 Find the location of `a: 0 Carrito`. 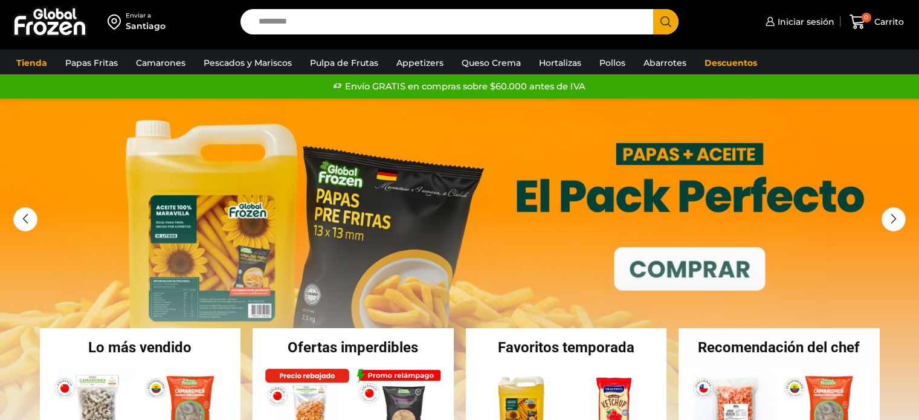

a: 0 Carrito is located at coordinates (877, 22).